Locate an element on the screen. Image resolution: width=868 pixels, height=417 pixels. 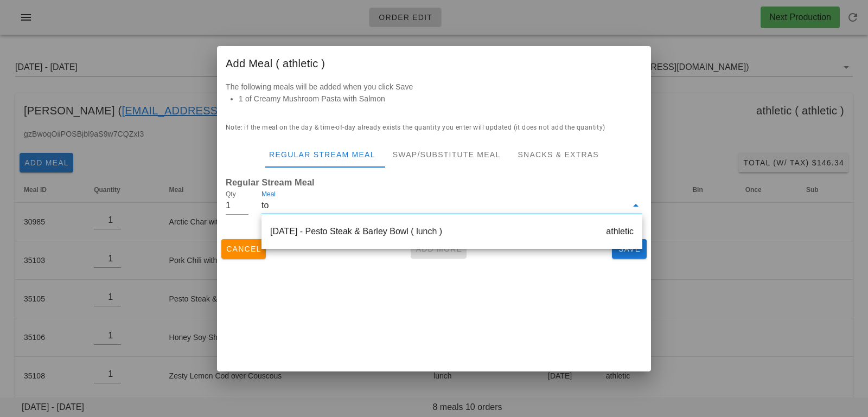
p: Note: if the meal on the day & time-of-day already exists the quantity you enter will updated (it... is located at coordinates (434, 127).